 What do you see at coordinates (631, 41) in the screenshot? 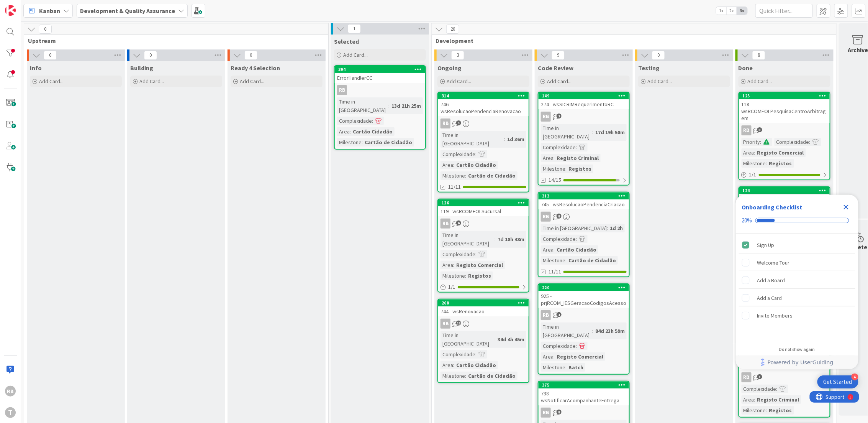
I see `span: Development` at bounding box center [631, 41].